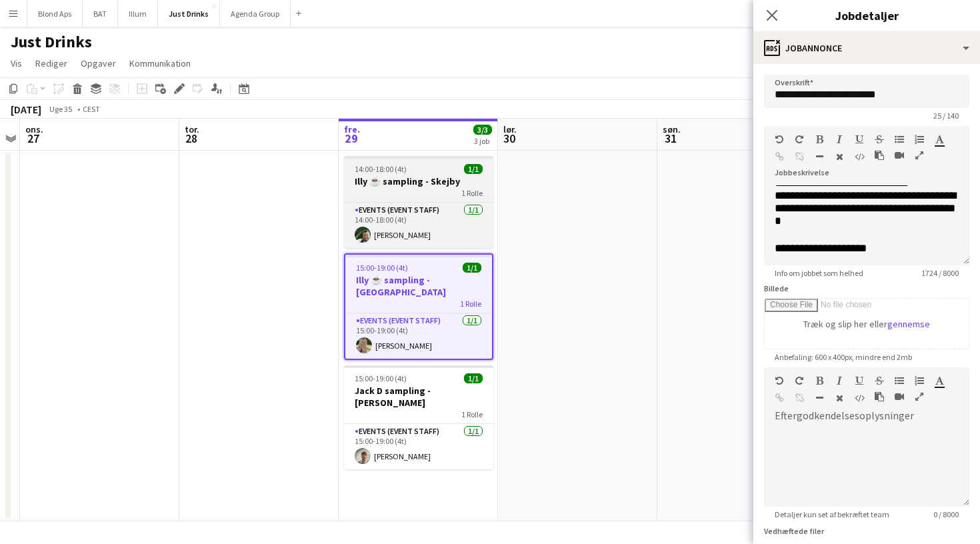 The image size is (980, 544). I want to click on span: 27, so click(34, 138).